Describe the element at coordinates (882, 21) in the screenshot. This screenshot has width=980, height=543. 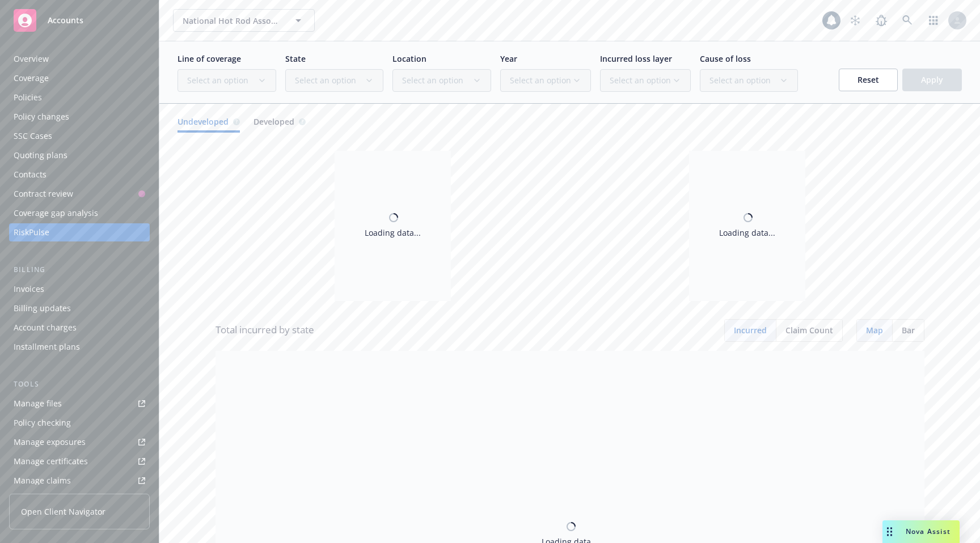
I see `a: Report a Bug` at that location.